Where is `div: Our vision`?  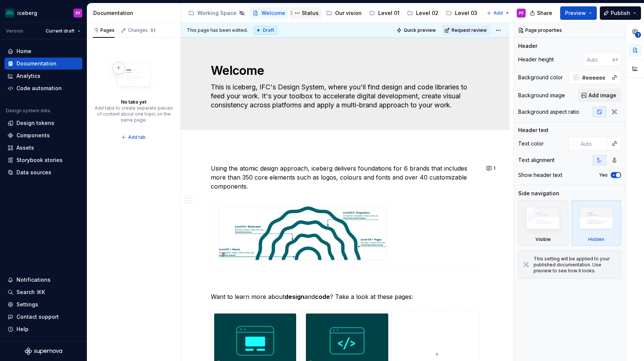 div: Our vision is located at coordinates (348, 13).